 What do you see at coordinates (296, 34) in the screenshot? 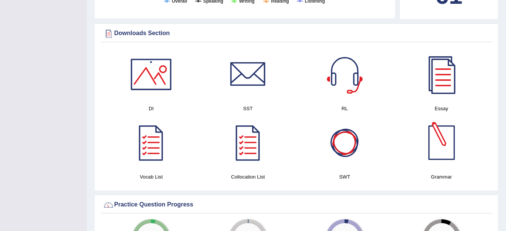
I see `div: Downloads Section` at bounding box center [296, 34].